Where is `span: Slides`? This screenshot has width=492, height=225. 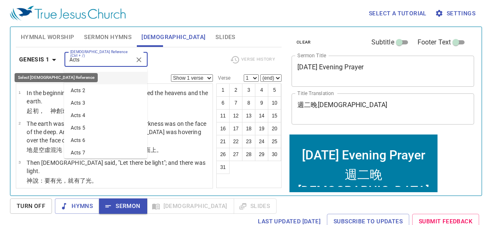 span: Slides is located at coordinates (225, 37).